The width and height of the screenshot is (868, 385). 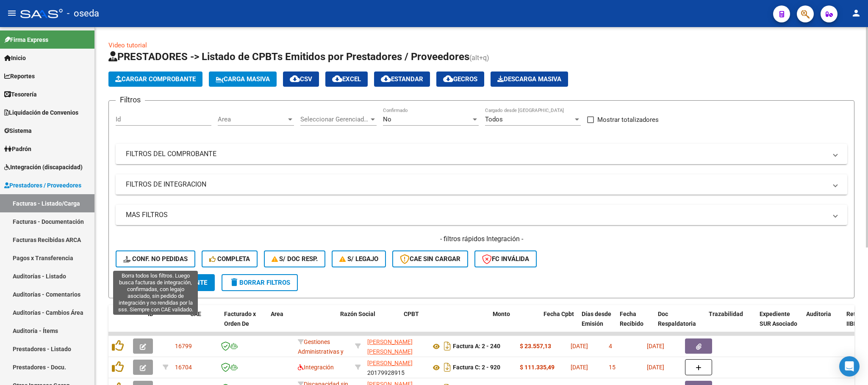 I want to click on span: Estandar, so click(x=402, y=79).